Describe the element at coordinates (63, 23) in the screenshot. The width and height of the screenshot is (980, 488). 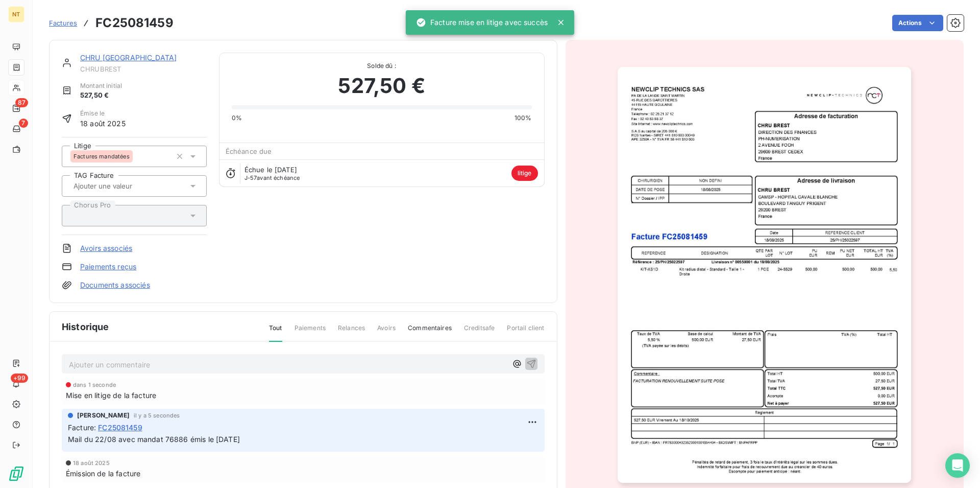
I see `a: Factures` at that location.